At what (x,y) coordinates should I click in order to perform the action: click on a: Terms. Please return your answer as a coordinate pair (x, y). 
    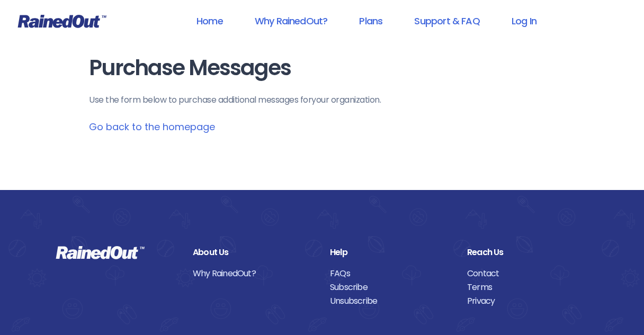
    Looking at the image, I should click on (527, 287).